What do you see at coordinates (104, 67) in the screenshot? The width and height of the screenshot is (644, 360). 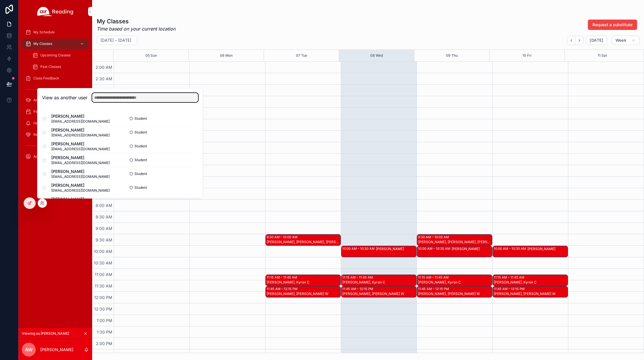 I see `span: 2:00 AM` at bounding box center [104, 67].